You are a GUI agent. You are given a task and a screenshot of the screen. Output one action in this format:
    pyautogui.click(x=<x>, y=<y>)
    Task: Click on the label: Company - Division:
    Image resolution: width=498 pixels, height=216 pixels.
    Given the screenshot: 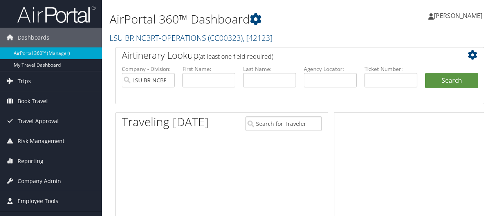 What is the action you would take?
    pyautogui.click(x=148, y=69)
    